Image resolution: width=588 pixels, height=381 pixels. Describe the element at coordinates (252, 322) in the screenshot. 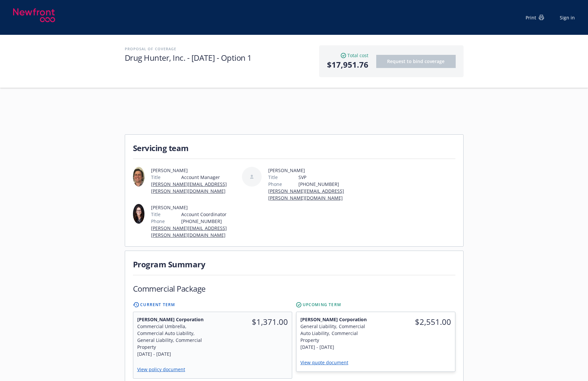

I see `span: $1,371.00` at that location.